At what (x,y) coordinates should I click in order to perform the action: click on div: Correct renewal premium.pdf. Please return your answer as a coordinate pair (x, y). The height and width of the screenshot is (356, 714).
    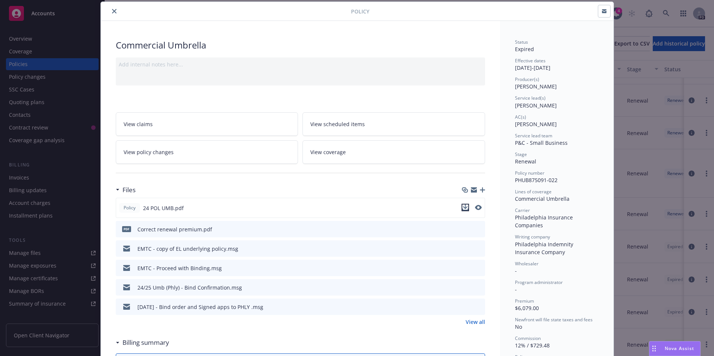
    Looking at the image, I should click on (175, 229).